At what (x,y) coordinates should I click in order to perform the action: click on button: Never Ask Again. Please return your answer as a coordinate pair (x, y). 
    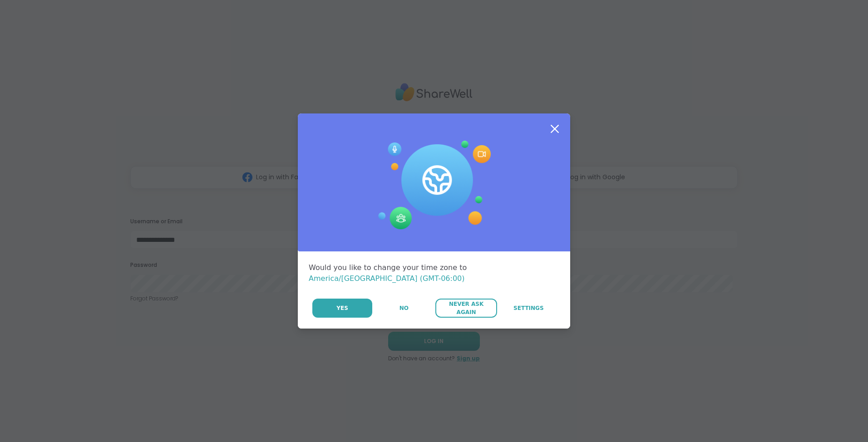
    Looking at the image, I should click on (466, 308).